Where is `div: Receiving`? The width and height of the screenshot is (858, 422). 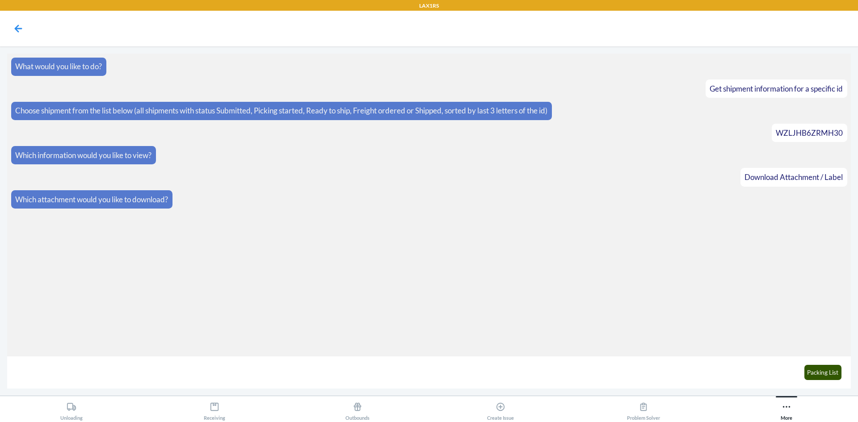
div: Receiving is located at coordinates (214, 410).